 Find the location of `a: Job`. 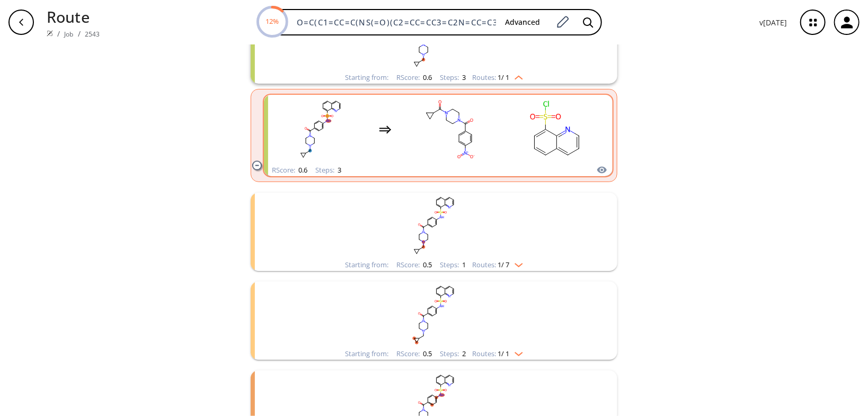

a: Job is located at coordinates (68, 34).